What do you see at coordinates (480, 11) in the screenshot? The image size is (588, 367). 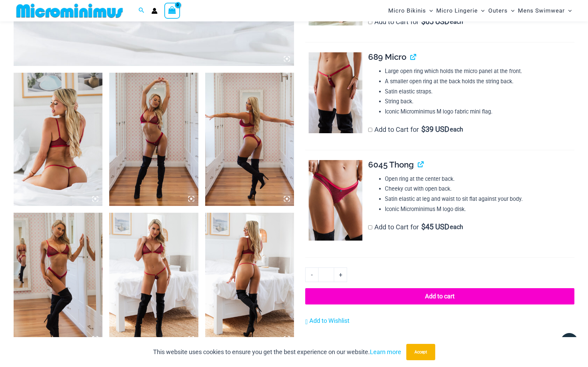 I see `nav: Site Navigation` at bounding box center [480, 11].